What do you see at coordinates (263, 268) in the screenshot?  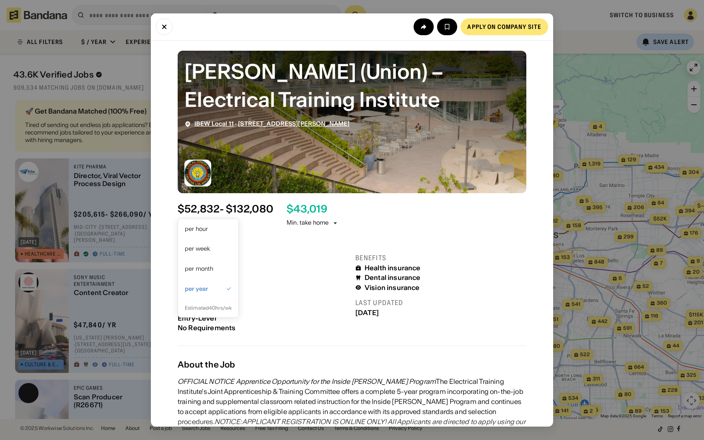 I see `div: Apprenticeship` at bounding box center [263, 268].